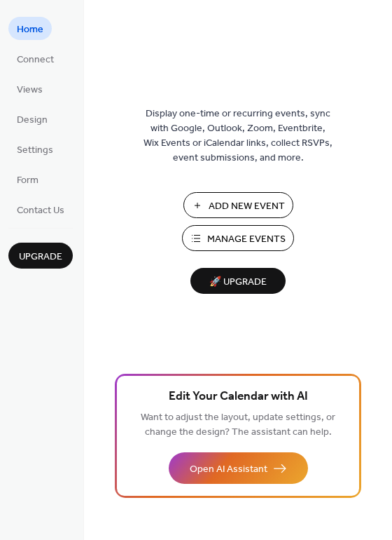 The width and height of the screenshot is (392, 540). What do you see at coordinates (35, 58) in the screenshot?
I see `a: Connect` at bounding box center [35, 58].